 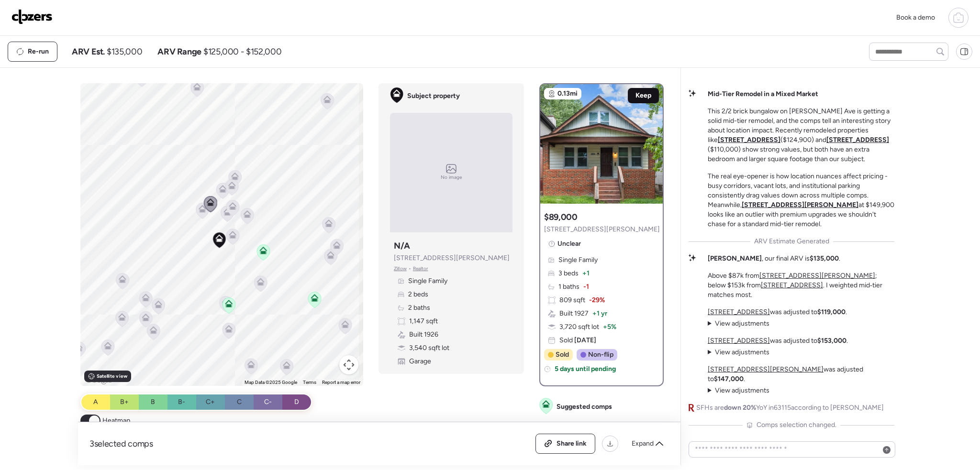 What do you see at coordinates (570, 244) in the screenshot?
I see `span: Unclear` at bounding box center [570, 244].